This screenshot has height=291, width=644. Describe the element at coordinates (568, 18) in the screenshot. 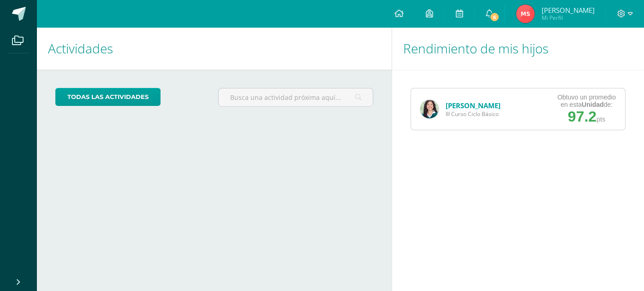

I see `span: Mi Perfil` at that location.